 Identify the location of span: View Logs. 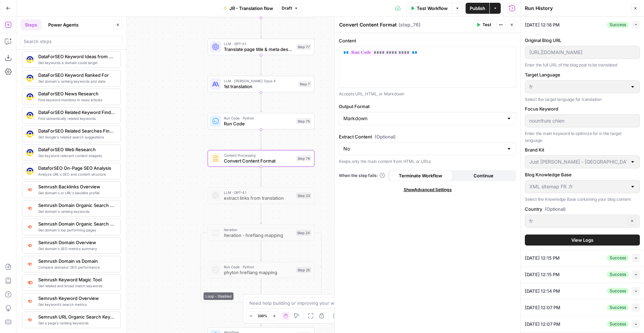
(582, 240).